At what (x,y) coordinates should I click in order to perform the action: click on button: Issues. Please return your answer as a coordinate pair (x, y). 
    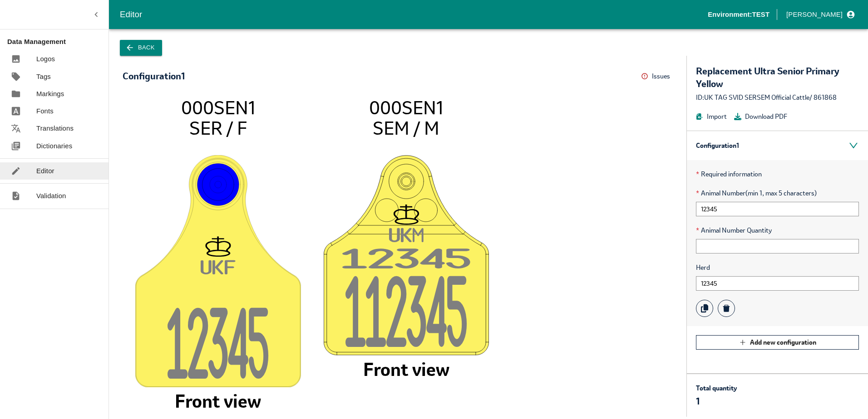
    Looking at the image, I should click on (657, 76).